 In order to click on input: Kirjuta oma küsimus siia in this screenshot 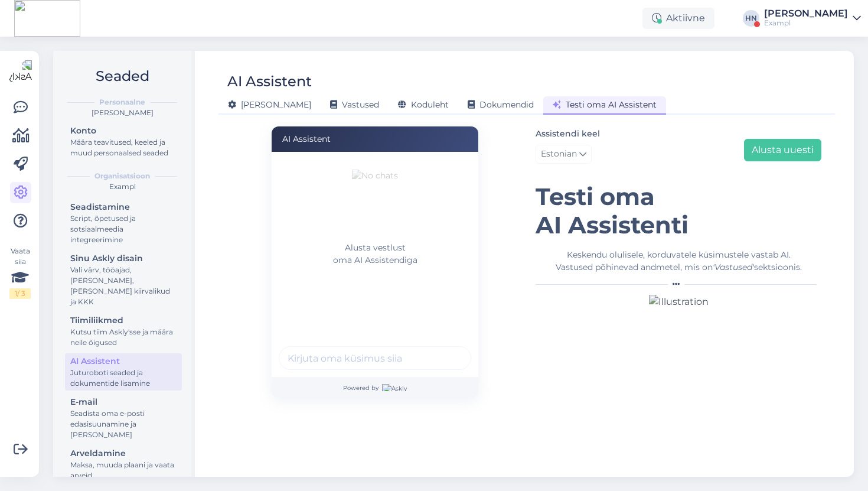, I will do `click(375, 358)`.